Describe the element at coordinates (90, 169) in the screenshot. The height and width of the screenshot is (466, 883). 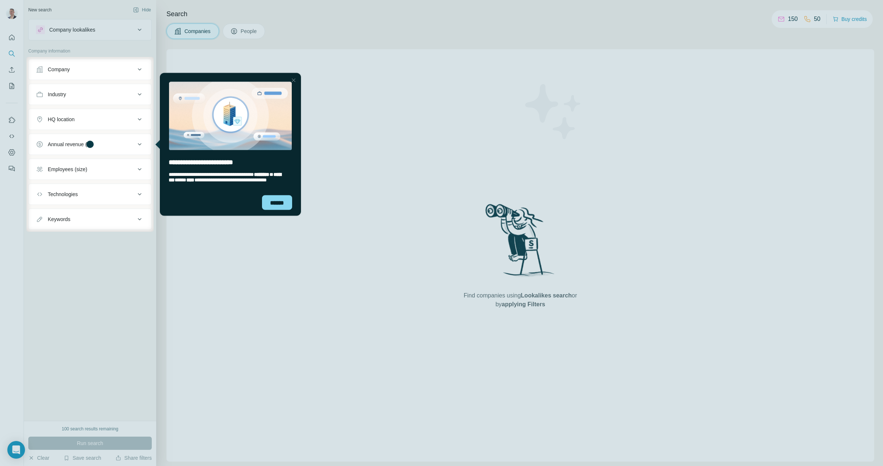
I see `button: Employees (size)` at that location.